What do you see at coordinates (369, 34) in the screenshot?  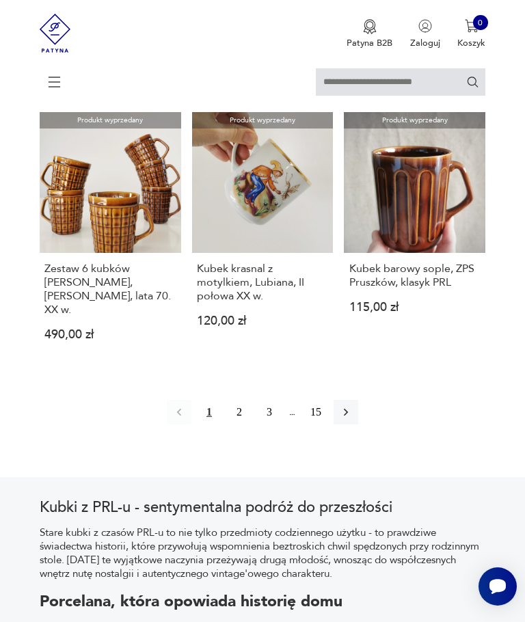 I see `button: Patyna B2B` at bounding box center [369, 34].